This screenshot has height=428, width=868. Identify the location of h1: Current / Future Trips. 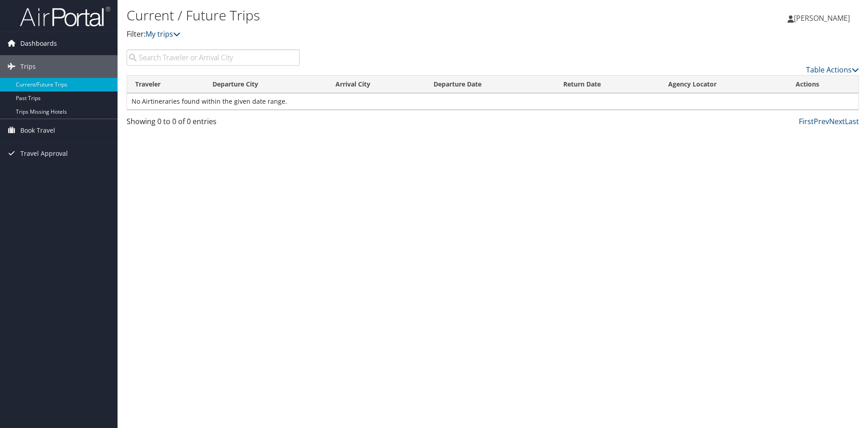
(371, 15).